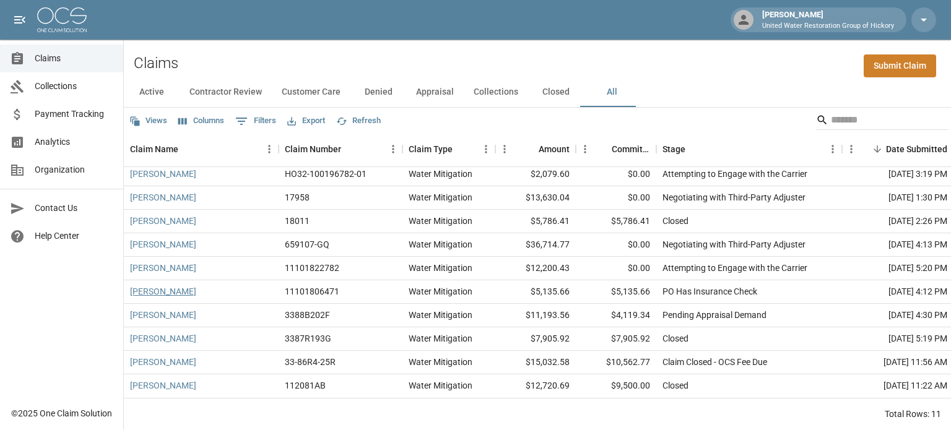 The width and height of the screenshot is (951, 430). What do you see at coordinates (378, 92) in the screenshot?
I see `button: Denied` at bounding box center [378, 92].